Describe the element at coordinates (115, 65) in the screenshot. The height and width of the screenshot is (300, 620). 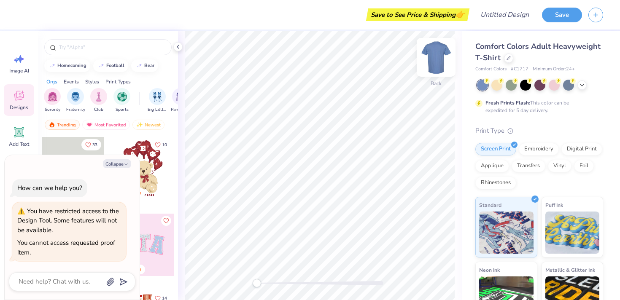
I see `div: football` at that location.